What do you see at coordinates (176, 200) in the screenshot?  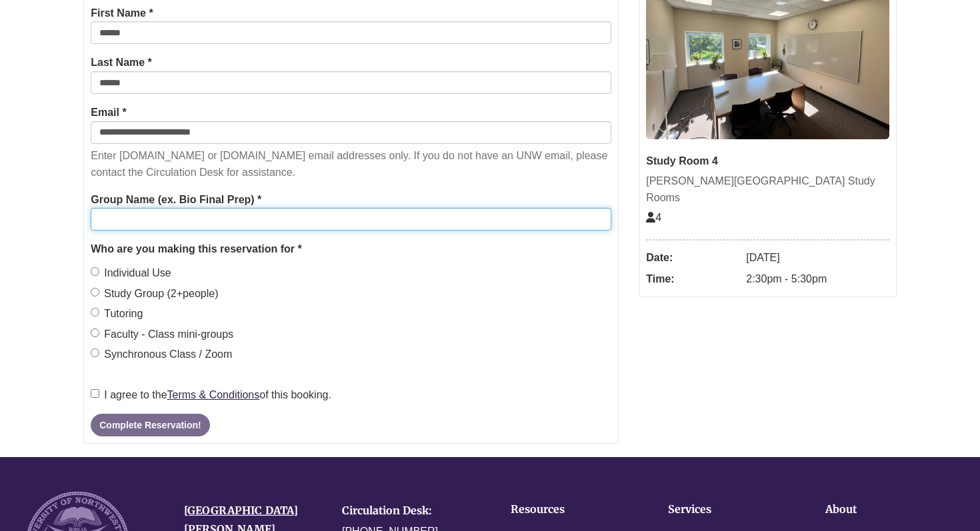 I see `label: Group Name (ex. Bio Final Prep) *` at bounding box center [176, 200].